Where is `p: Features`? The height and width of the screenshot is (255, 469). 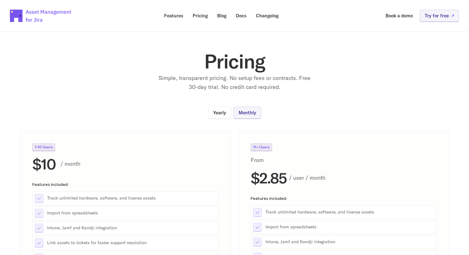
p: Features is located at coordinates (174, 15).